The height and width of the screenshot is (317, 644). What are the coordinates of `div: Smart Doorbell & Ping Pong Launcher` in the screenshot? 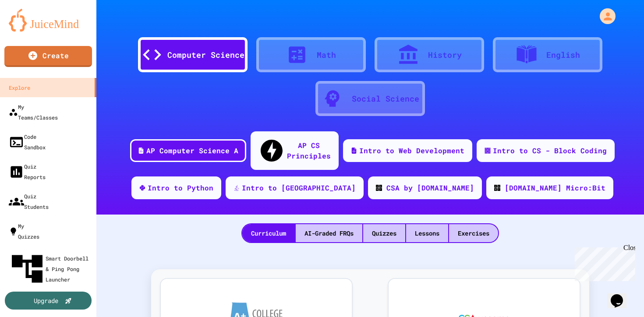 It's located at (51, 269).